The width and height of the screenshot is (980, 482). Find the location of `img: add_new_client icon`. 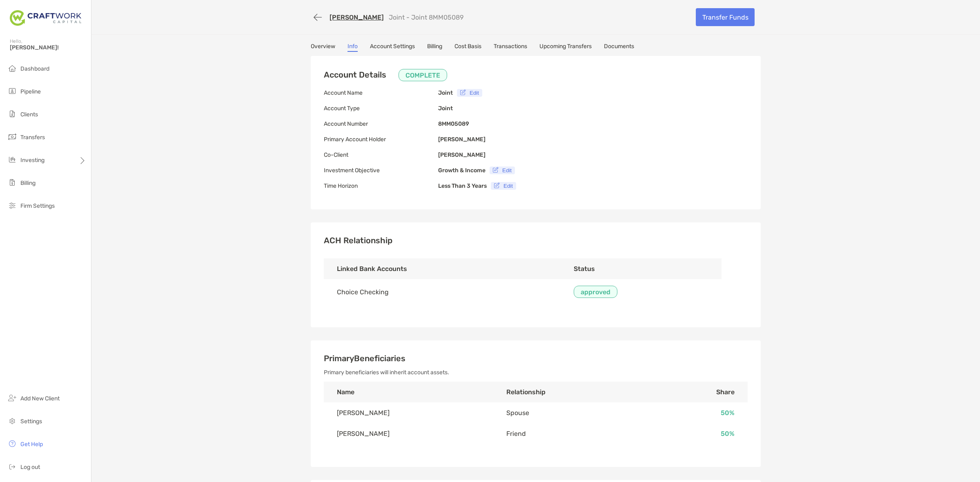

img: add_new_client icon is located at coordinates (12, 398).